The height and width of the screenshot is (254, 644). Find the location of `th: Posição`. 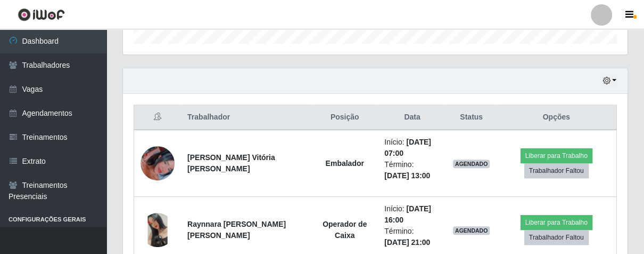

th: Posição is located at coordinates (345, 117).